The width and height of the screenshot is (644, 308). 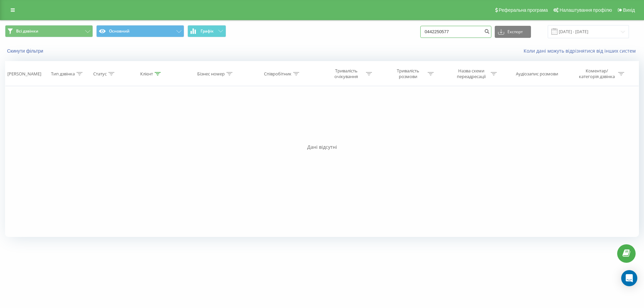 I want to click on div: Аудіозапис розмови, so click(x=537, y=74).